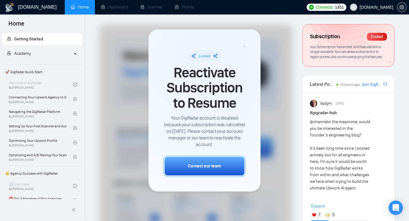  I want to click on a: homeHome, so click(80, 7).